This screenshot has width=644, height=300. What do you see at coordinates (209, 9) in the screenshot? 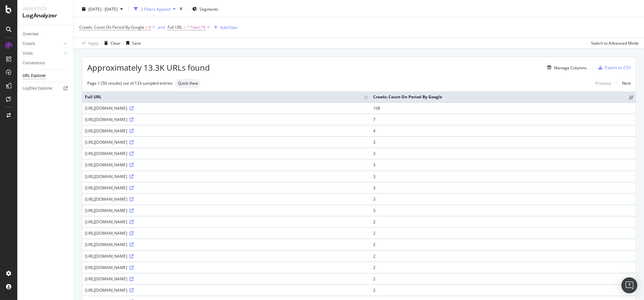
I see `span: Segments` at bounding box center [209, 9].